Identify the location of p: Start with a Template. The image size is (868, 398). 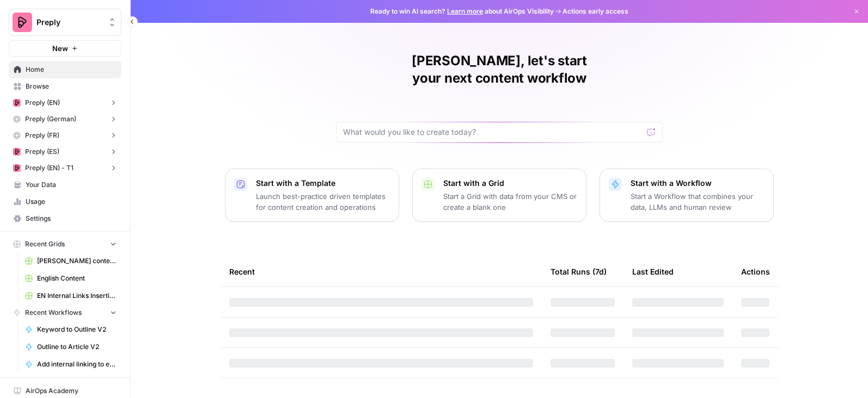
(323, 183).